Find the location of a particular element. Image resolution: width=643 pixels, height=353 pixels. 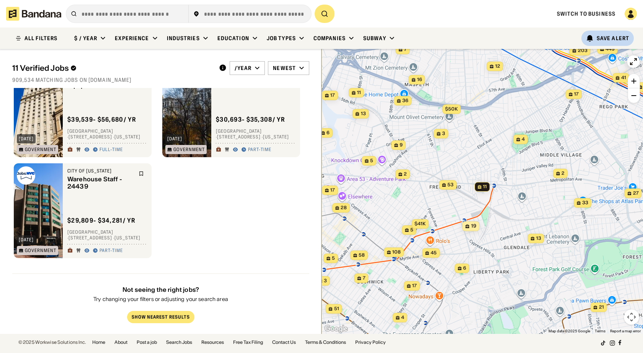

a: Contact Us is located at coordinates (284, 343).